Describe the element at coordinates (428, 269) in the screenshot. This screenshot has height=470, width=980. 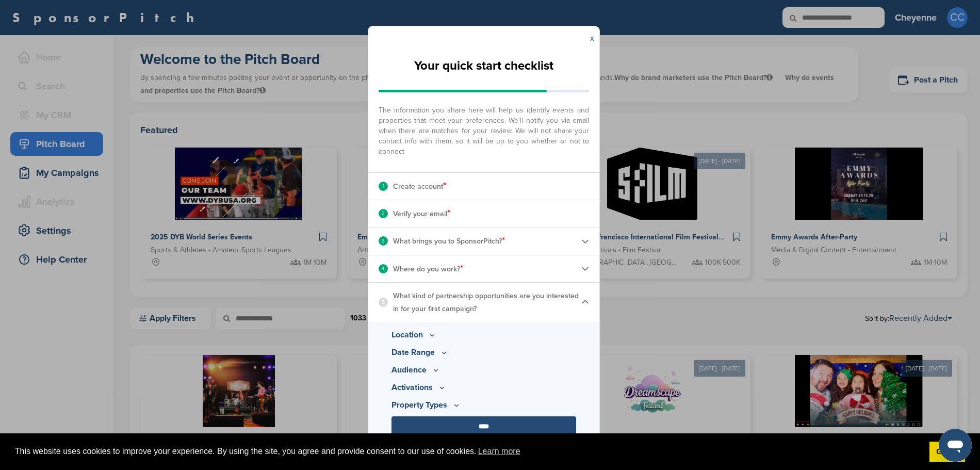
I see `p: Where do you work?` at that location.